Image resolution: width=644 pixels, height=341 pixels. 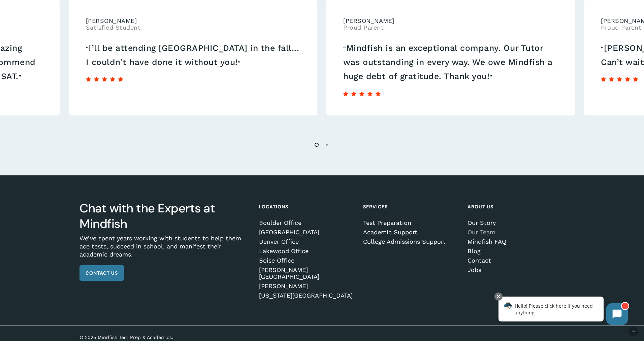 What do you see at coordinates (102, 273) in the screenshot?
I see `span: Contact Us` at bounding box center [102, 273].